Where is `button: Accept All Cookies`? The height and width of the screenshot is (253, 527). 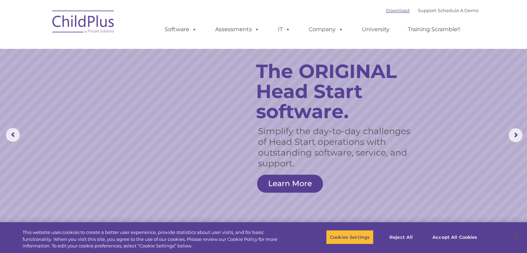 button: Accept All Cookies is located at coordinates (454, 237).